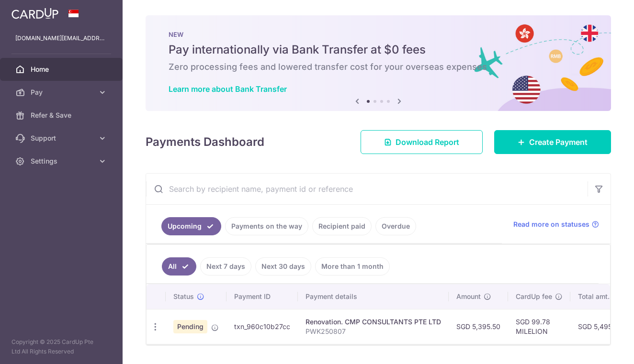 Image resolution: width=634 pixels, height=364 pixels. I want to click on span: Pay, so click(62, 92).